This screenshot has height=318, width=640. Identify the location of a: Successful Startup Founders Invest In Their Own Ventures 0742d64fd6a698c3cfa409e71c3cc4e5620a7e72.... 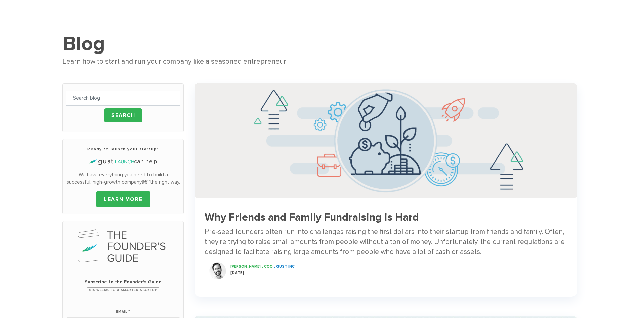
(386, 185).